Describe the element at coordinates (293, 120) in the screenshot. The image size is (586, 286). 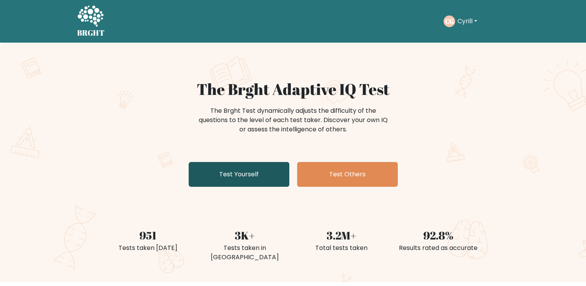
I see `div: The Brght Test dynamically adjusts the difficulty of the questions to the level of each test take...` at that location.